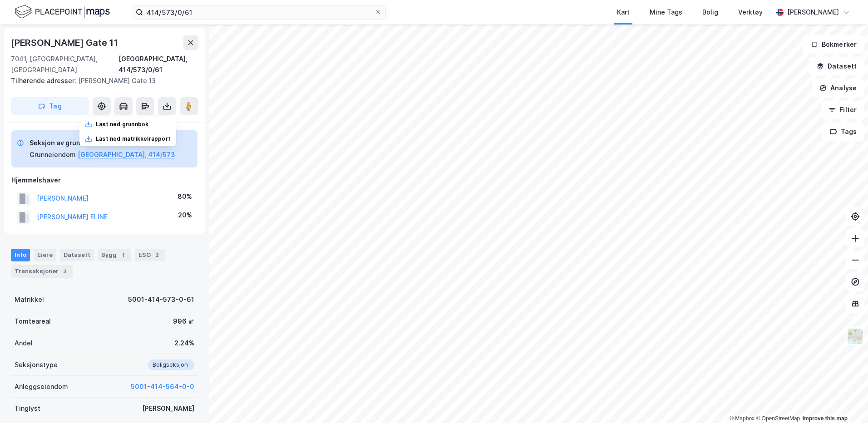  Describe the element at coordinates (825, 419) in the screenshot. I see `a: Improve this map` at that location.